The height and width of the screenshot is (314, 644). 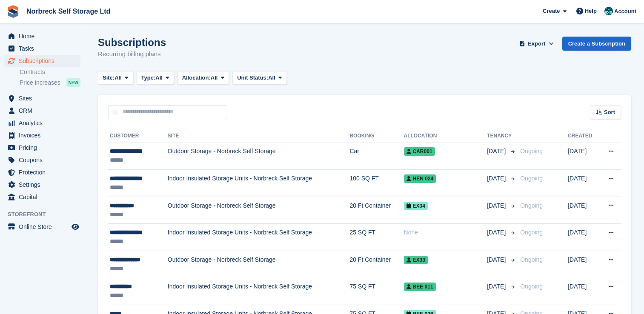 I want to click on span: Online Store, so click(x=45, y=227).